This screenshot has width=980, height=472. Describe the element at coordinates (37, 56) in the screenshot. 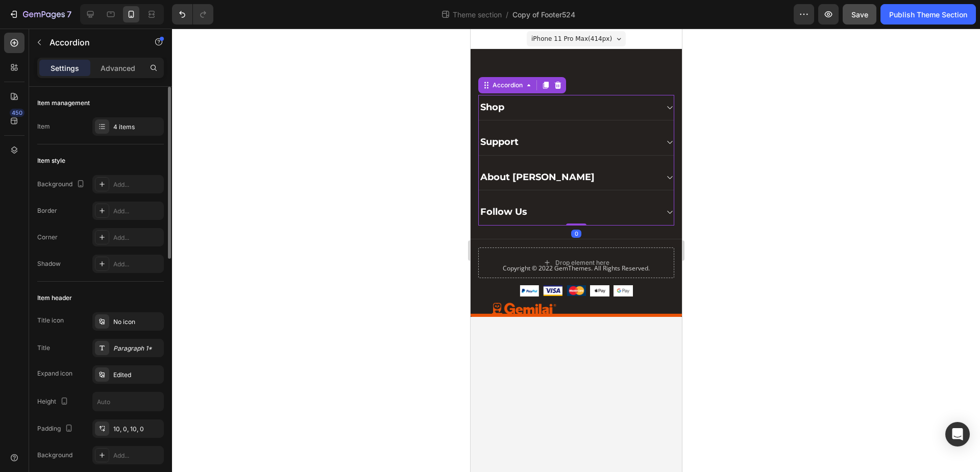

I see `div: Accordion` at that location.